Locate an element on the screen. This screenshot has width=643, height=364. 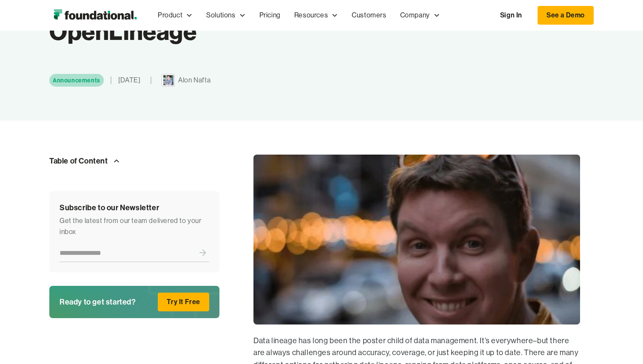
a: Sign In is located at coordinates (511, 15).